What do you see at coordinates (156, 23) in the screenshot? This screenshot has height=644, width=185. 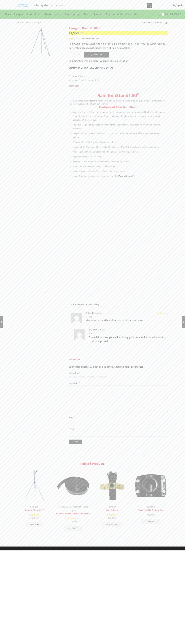 I see `a: Return to previous page` at bounding box center [156, 23].